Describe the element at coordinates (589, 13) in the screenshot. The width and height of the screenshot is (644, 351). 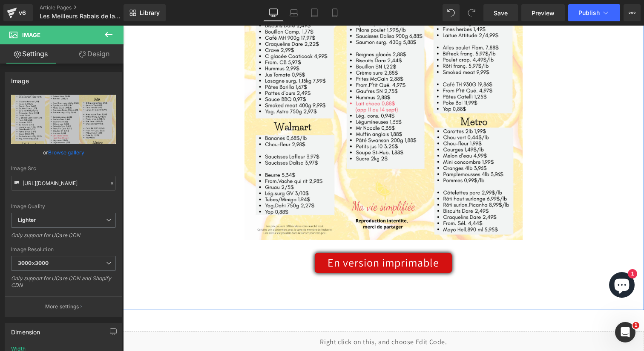
I see `span: Publish` at that location.